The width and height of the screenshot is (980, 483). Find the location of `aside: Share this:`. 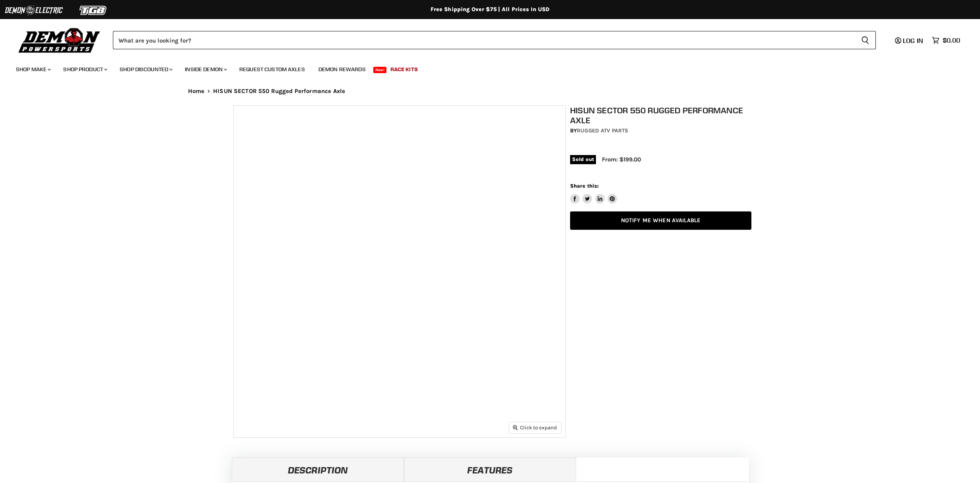

aside: Share this: is located at coordinates (593, 193).